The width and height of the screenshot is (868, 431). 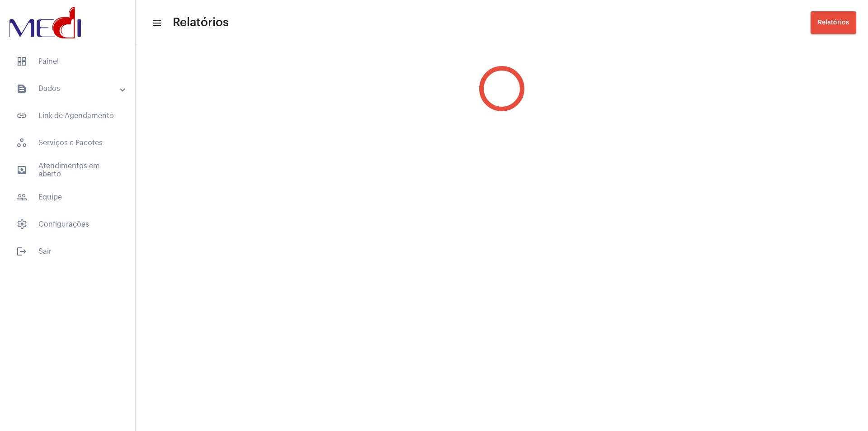 What do you see at coordinates (68, 197) in the screenshot?
I see `span: Equipe` at bounding box center [68, 197].